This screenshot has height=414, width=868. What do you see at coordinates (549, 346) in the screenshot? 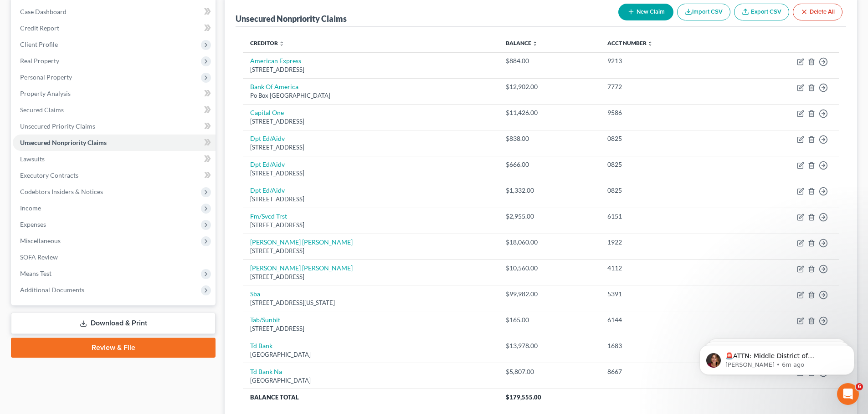
I see `div: $13,978.00` at bounding box center [549, 346].